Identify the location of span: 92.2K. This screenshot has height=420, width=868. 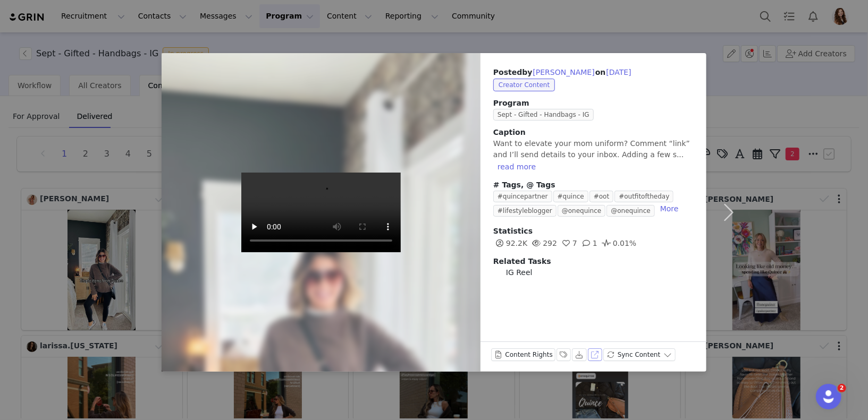
(510, 244).